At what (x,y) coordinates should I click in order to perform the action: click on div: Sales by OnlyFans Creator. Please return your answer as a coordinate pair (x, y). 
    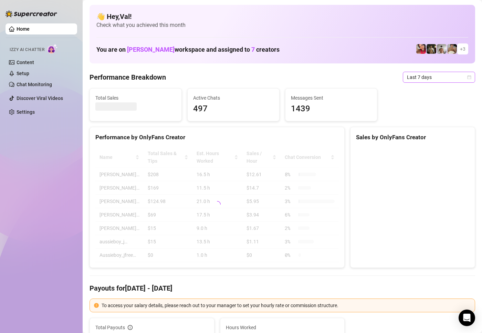
    Looking at the image, I should click on (413, 137).